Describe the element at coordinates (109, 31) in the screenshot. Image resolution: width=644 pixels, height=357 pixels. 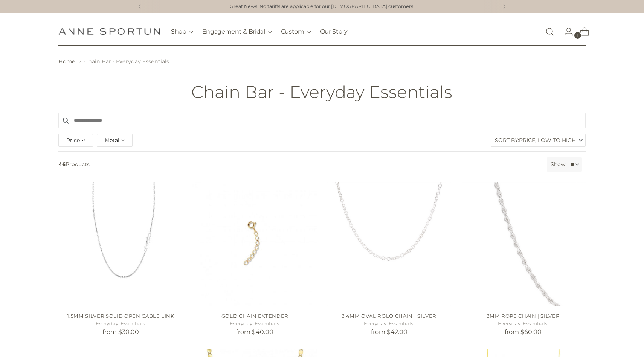
I see `a: Anne Sportun Fine Jewellery` at that location.